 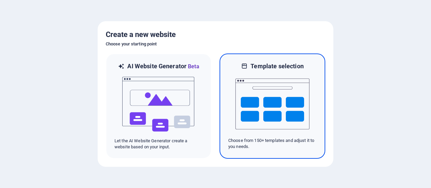 I want to click on h6: Template selection, so click(x=277, y=66).